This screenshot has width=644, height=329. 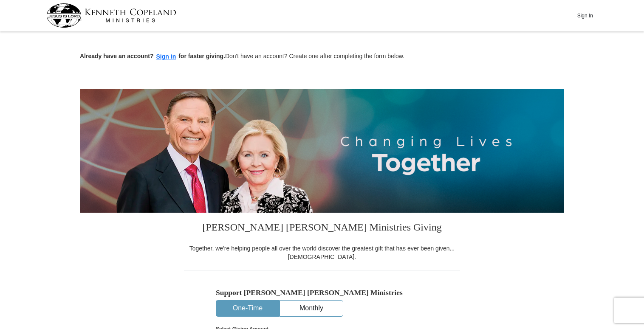 I want to click on button: Monthly, so click(x=311, y=308).